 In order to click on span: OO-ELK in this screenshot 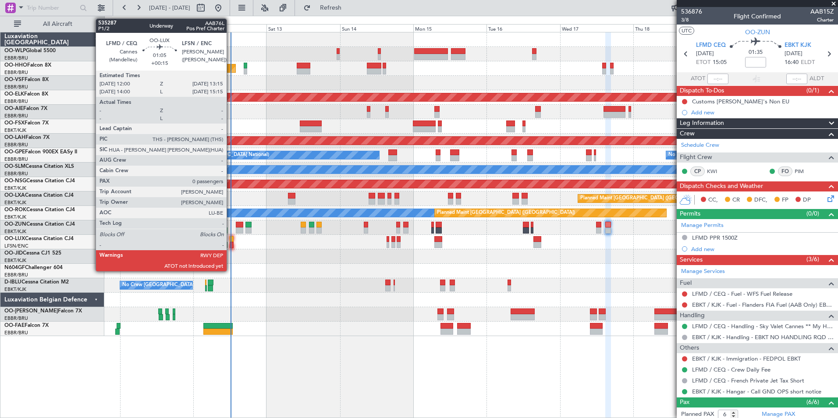, I will do `click(14, 94)`.